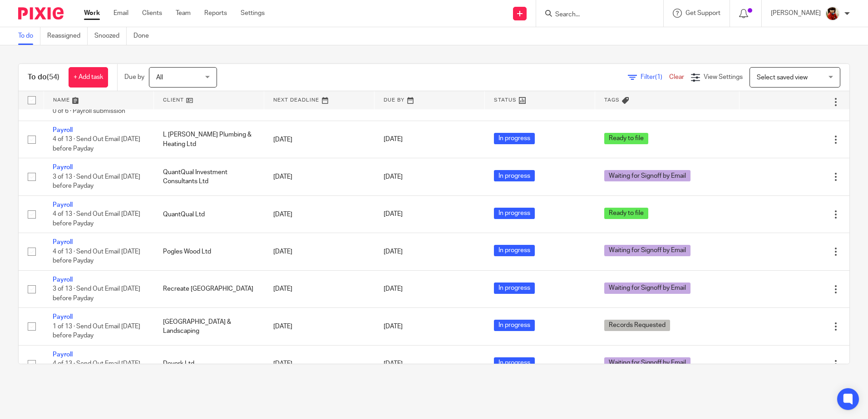  Describe the element at coordinates (659, 77) in the screenshot. I see `span: (1)` at that location.